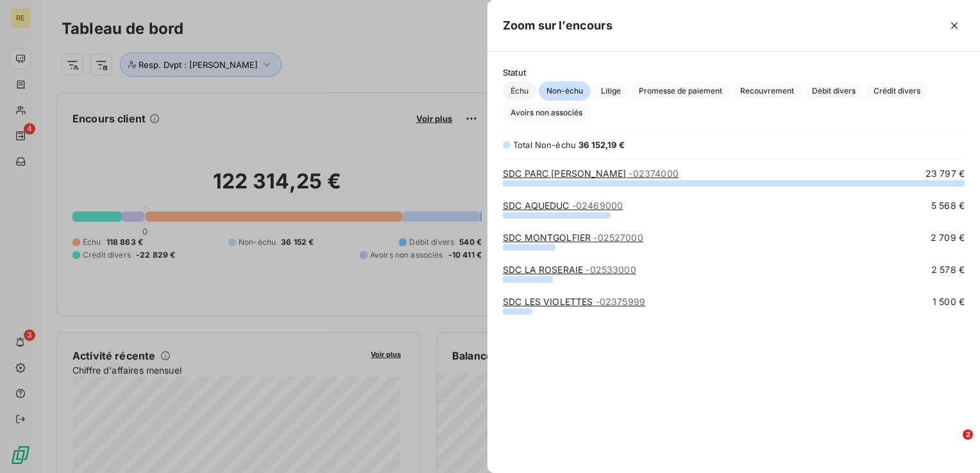 Image resolution: width=980 pixels, height=473 pixels. Describe the element at coordinates (573, 237) in the screenshot. I see `a: SDC MONTGOLFIER` at that location.